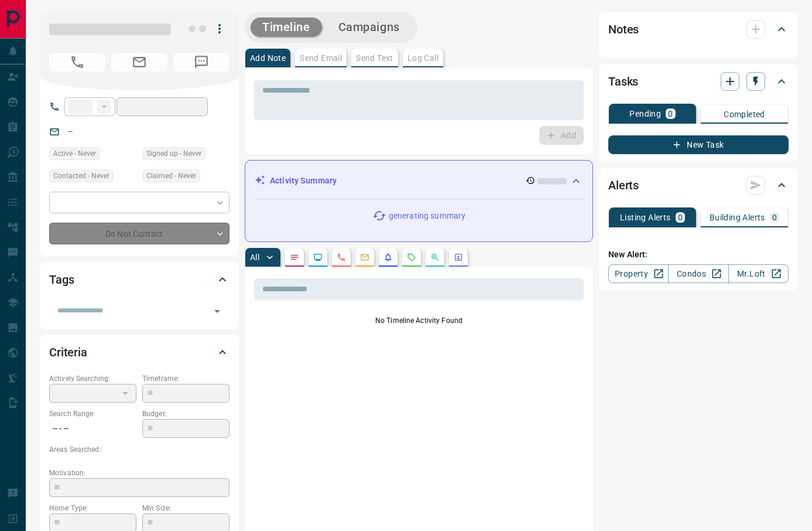  What do you see at coordinates (369, 27) in the screenshot?
I see `button: Campaigns` at bounding box center [369, 27].